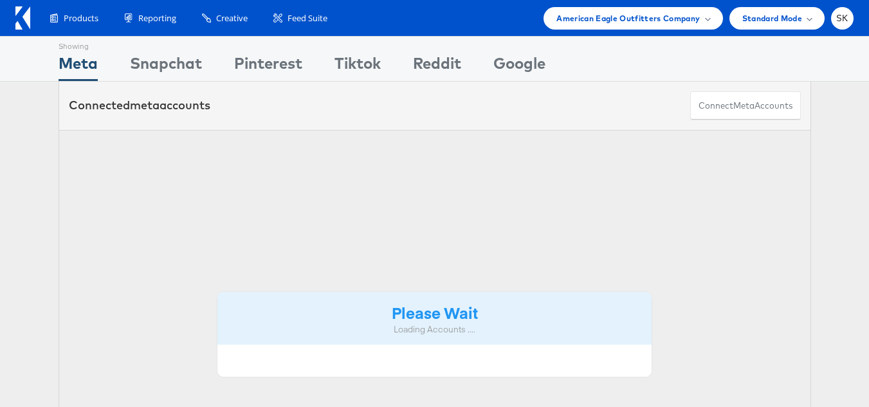 Image resolution: width=869 pixels, height=407 pixels. Describe the element at coordinates (307, 18) in the screenshot. I see `span: Feed Suite` at that location.